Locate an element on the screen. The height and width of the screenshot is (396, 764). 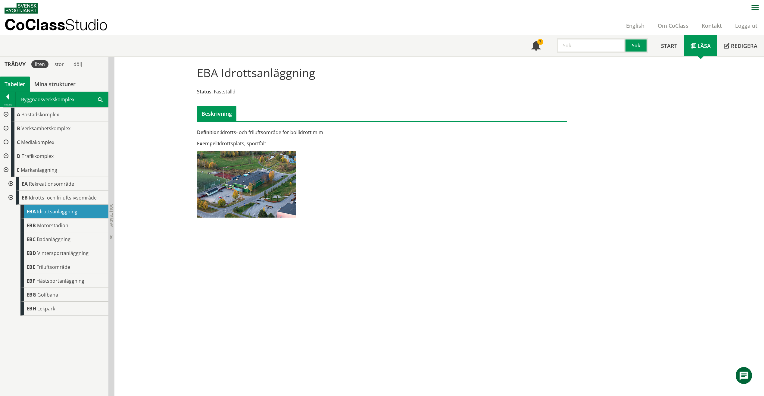
span: Bostadskomplex is located at coordinates (40, 115).